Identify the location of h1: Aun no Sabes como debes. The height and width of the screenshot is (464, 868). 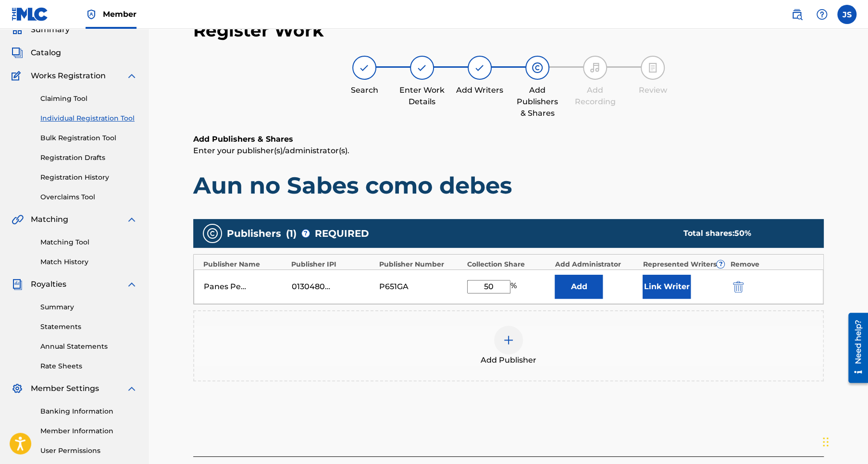
(509, 186).